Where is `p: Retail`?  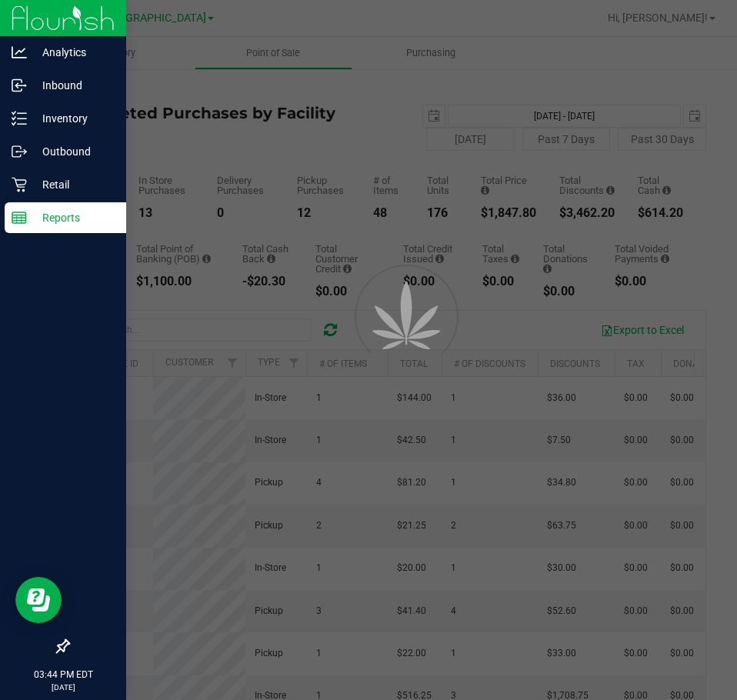 p: Retail is located at coordinates (73, 184).